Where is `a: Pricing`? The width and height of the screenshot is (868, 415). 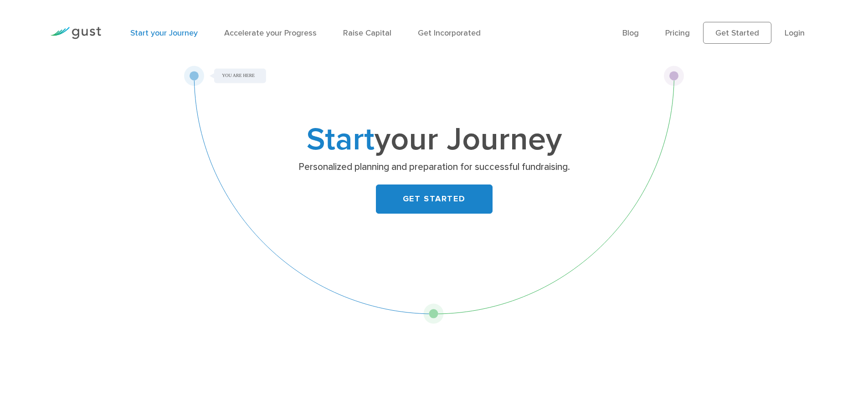 a: Pricing is located at coordinates (677, 33).